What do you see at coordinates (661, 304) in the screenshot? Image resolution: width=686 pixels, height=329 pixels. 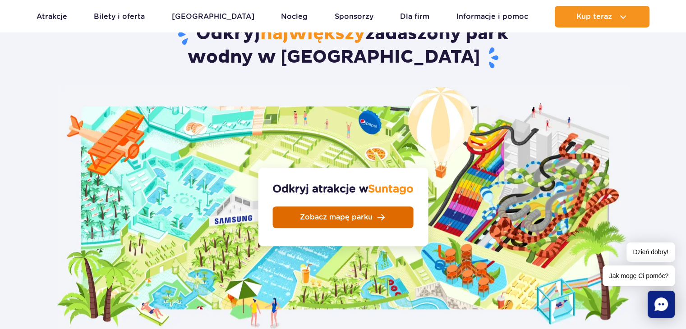 I see `div: Chat` at bounding box center [661, 304].